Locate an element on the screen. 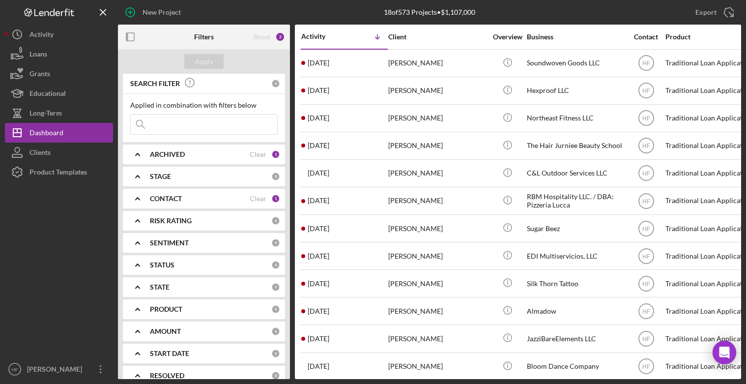  button: Product Templates is located at coordinates (59, 172).